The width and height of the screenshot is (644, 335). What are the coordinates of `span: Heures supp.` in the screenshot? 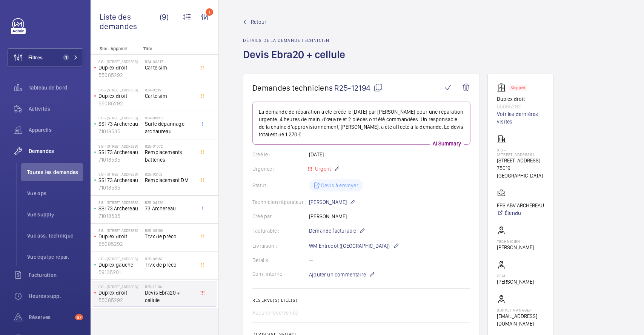 It's located at (56, 296).